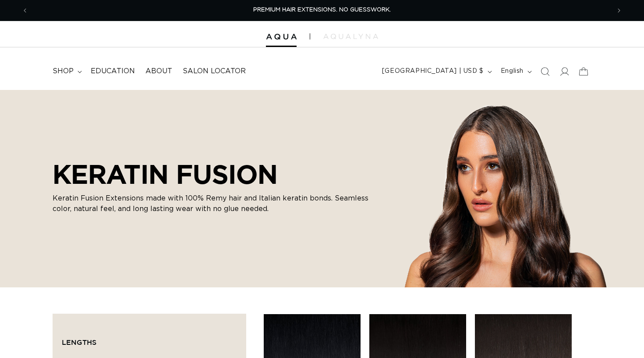 Image resolution: width=644 pixels, height=358 pixels. I want to click on button: Previous announcement, so click(25, 11).